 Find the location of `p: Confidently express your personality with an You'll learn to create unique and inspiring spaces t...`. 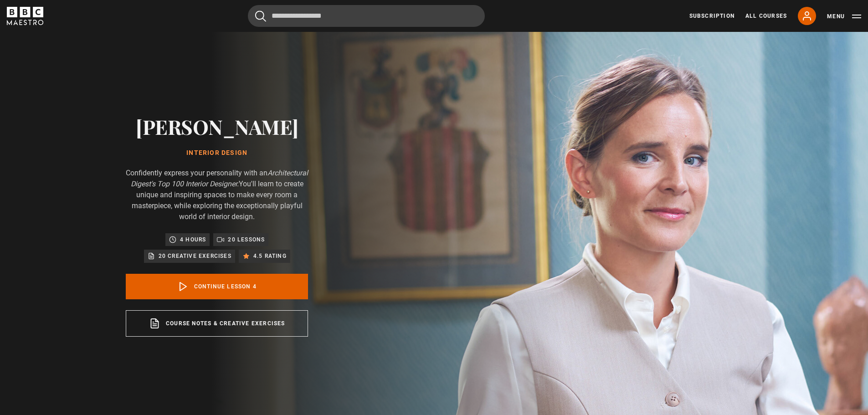

p: Confidently express your personality with an You'll learn to create unique and inspiring spaces t... is located at coordinates (217, 195).